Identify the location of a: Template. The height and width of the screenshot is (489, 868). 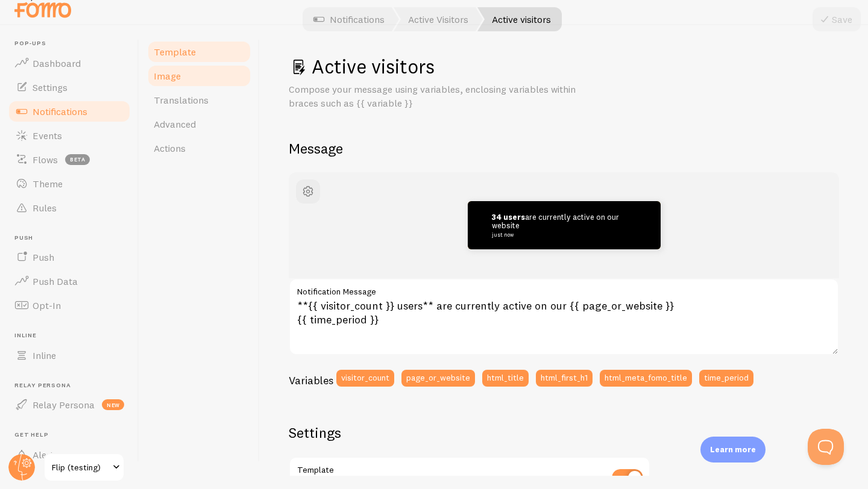
(199, 52).